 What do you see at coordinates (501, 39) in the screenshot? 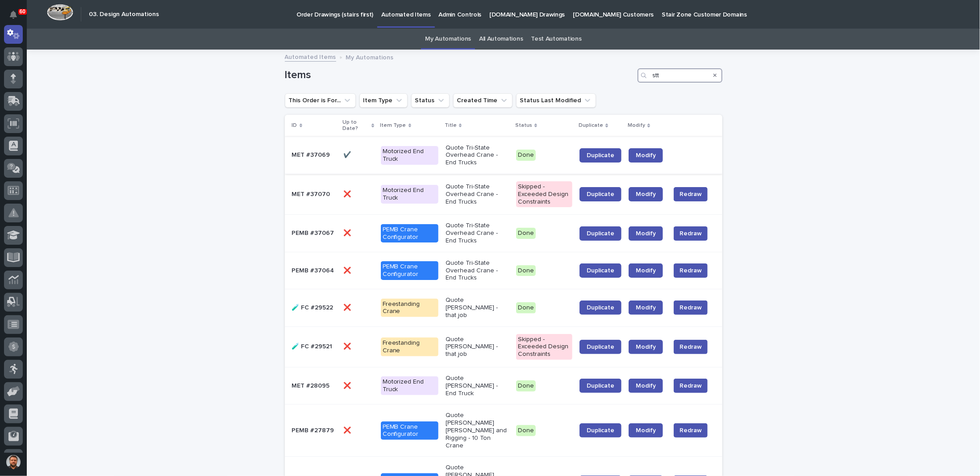
I see `a: All Automations` at bounding box center [501, 39].